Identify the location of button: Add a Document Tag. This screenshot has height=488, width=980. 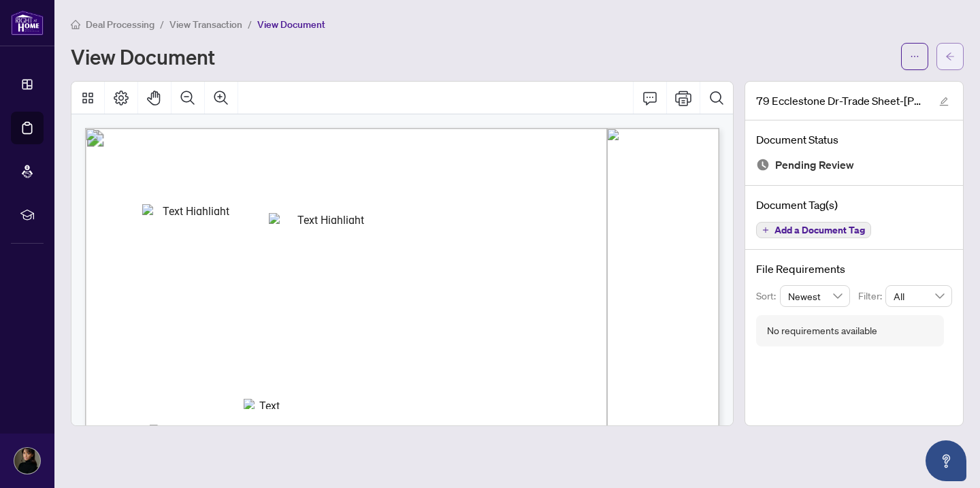
(814, 230).